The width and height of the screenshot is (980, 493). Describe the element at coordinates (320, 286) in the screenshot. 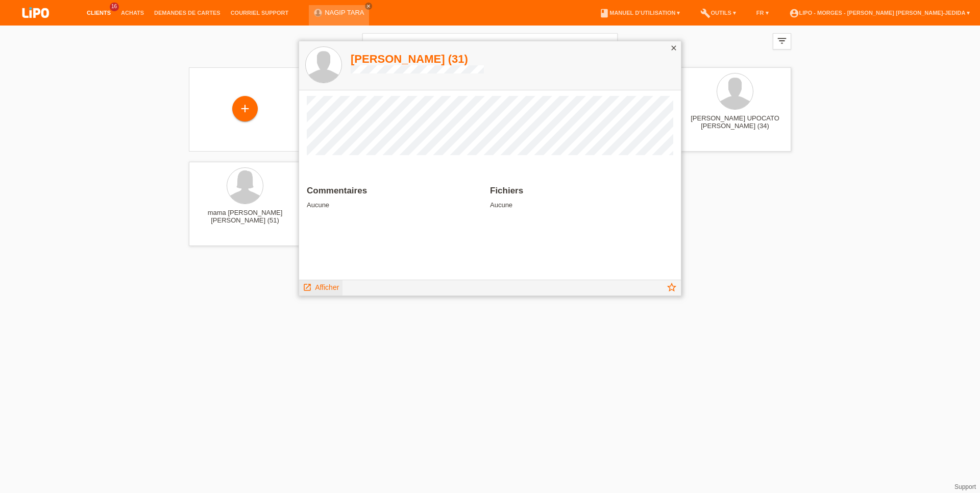

I see `a: launch Afficher` at that location.